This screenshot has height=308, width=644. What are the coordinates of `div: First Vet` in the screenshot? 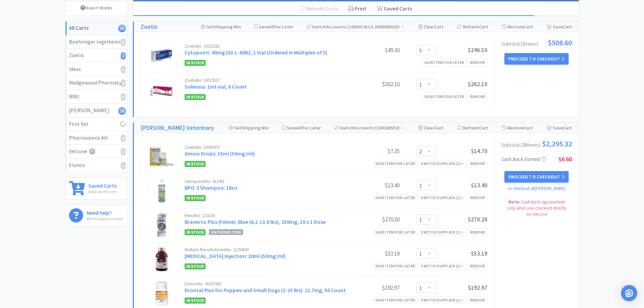 It's located at (96, 124).